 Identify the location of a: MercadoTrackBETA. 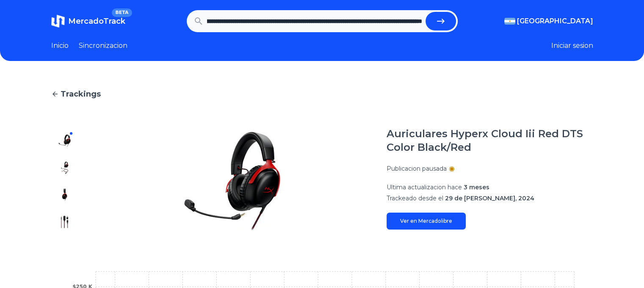
(88, 21).